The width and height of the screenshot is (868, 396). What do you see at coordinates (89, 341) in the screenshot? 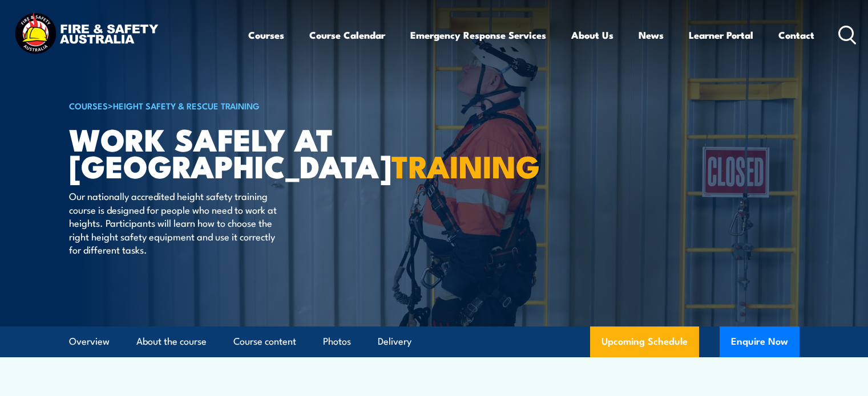
I see `a: Overview` at bounding box center [89, 341].